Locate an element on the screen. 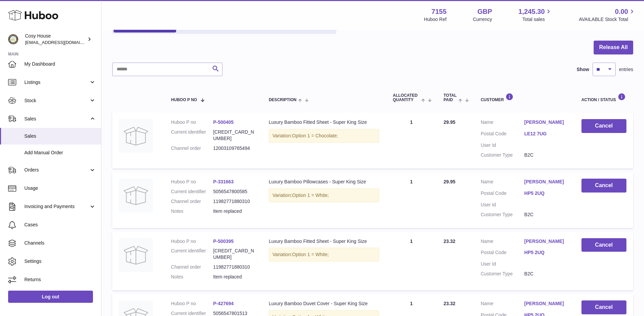 The height and width of the screenshot is (316, 644). label: Show is located at coordinates (583, 69).